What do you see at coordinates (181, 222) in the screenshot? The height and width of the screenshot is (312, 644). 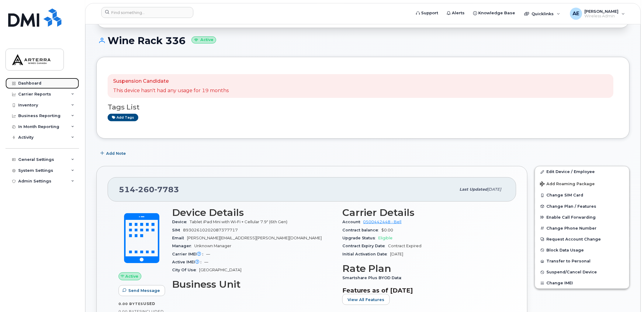 I see `span: Device` at bounding box center [181, 222].